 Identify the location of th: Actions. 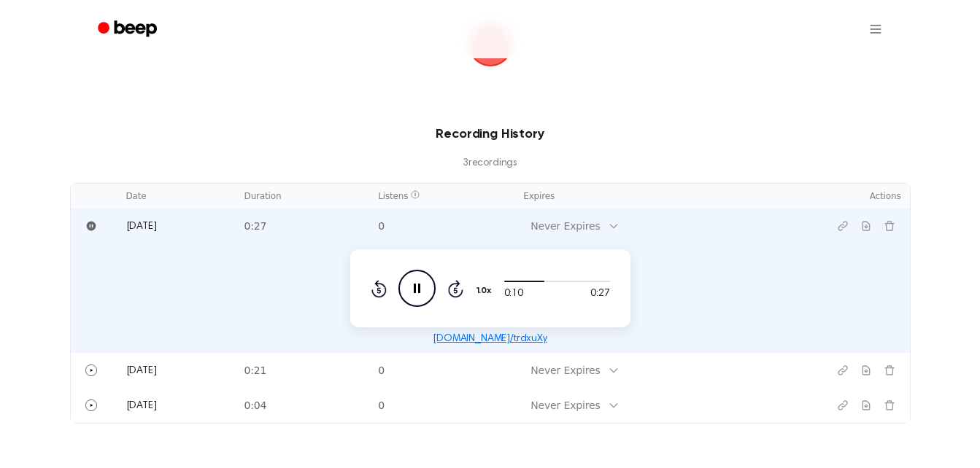
(851, 196).